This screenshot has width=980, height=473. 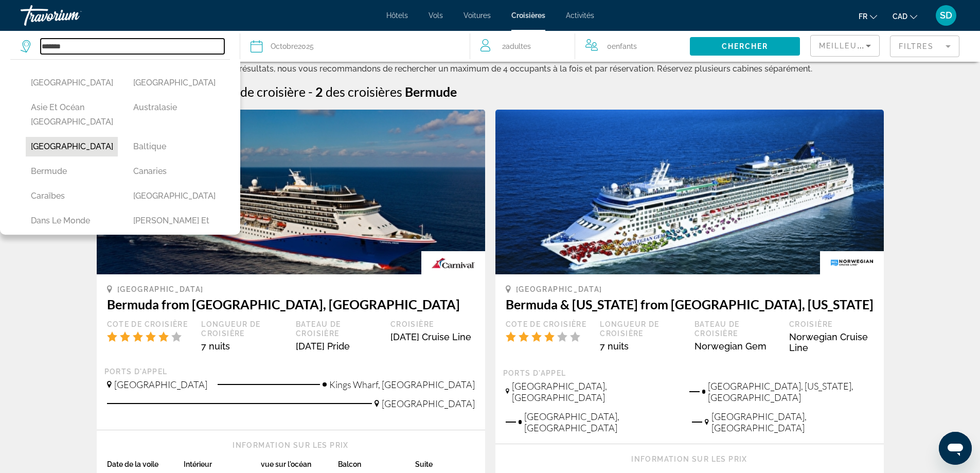 What do you see at coordinates (624, 46) in the screenshot?
I see `span: Enfants` at bounding box center [624, 46].